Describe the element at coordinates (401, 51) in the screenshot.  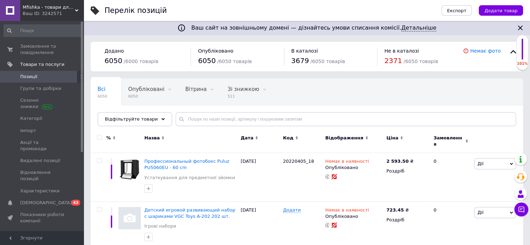
I see `span: Не в каталозі` at that location.